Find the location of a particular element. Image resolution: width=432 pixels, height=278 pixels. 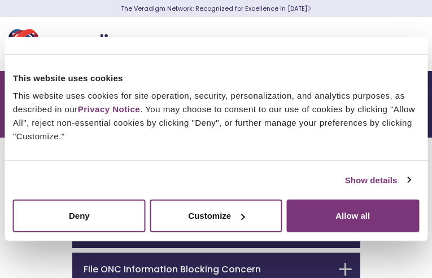

a: Privacy Notice is located at coordinates (109, 109).